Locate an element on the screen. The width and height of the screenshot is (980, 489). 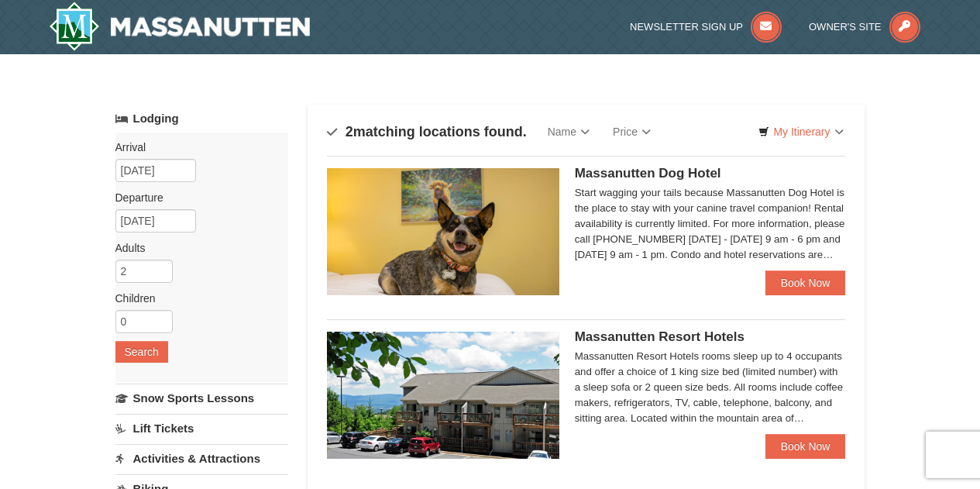
a: My Itinerary is located at coordinates (801, 132).